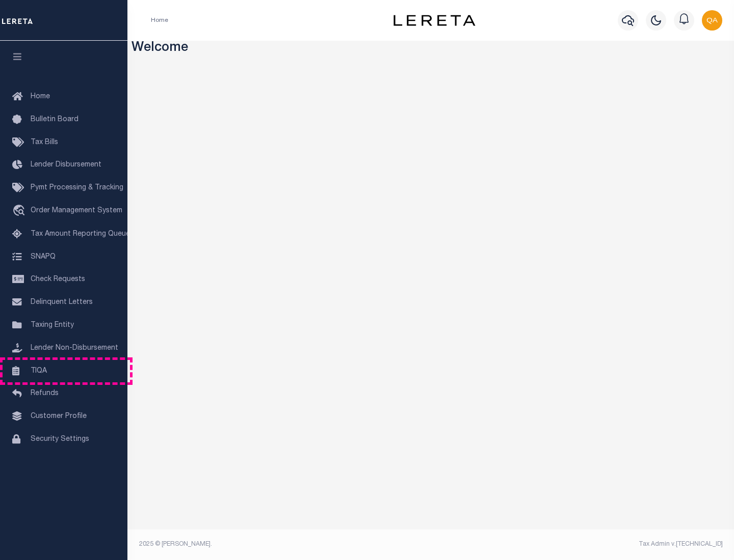 Image resolution: width=734 pixels, height=560 pixels. What do you see at coordinates (430, 49) in the screenshot?
I see `h3: Welcome` at bounding box center [430, 49].